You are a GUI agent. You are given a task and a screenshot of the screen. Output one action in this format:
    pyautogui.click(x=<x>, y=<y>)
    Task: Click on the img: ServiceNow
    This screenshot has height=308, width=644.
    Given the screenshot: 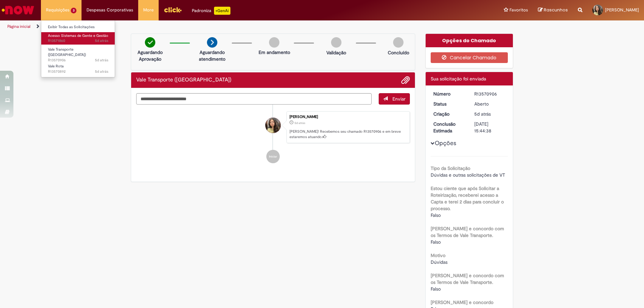 What is the action you would take?
    pyautogui.click(x=18, y=10)
    